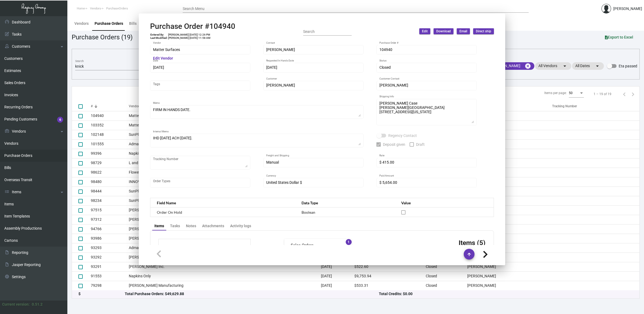  What do you see at coordinates (252, 294) in the screenshot?
I see `div: Total Purchase Orders: $49,629.88` at bounding box center [252, 294].